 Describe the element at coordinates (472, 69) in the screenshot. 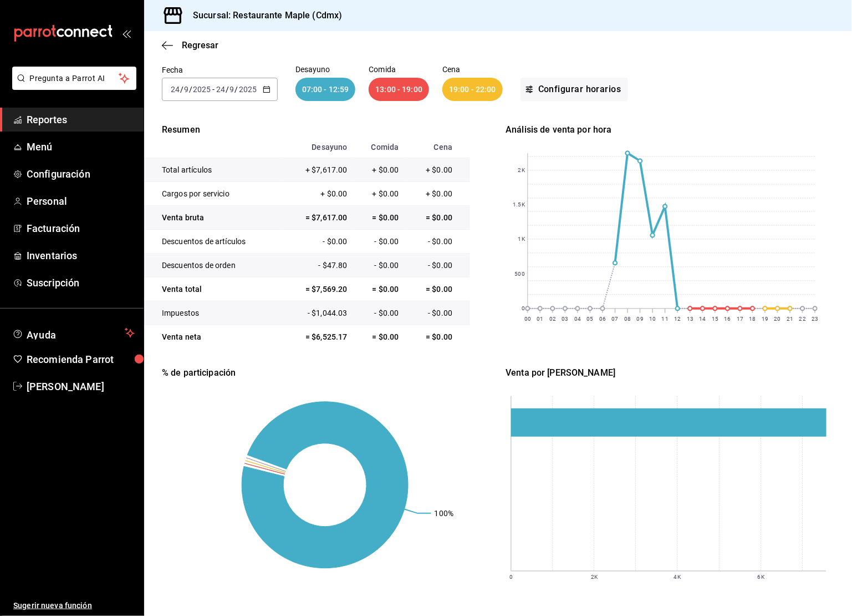

I see `p: Cena` at that location.